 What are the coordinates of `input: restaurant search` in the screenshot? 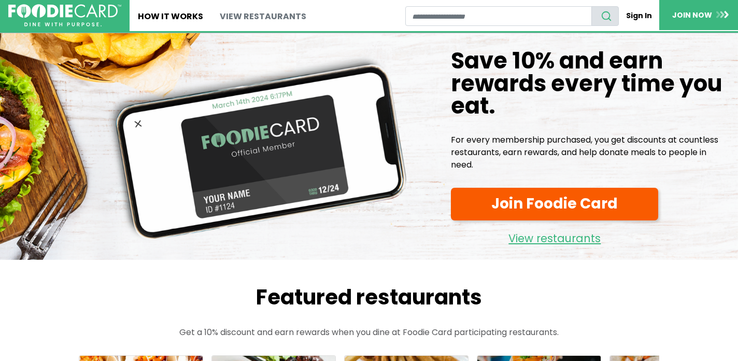 It's located at (498, 16).